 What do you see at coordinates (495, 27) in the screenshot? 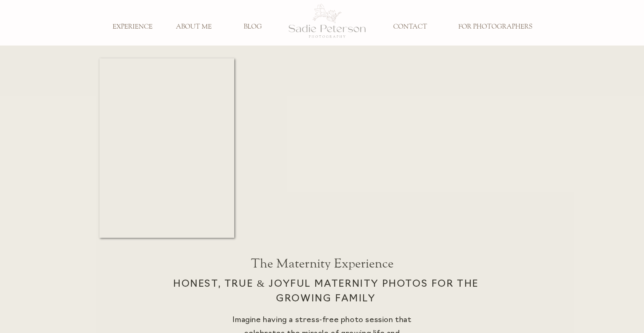
I see `h3: FOR PHOTOGRAPHERS` at bounding box center [495, 27].